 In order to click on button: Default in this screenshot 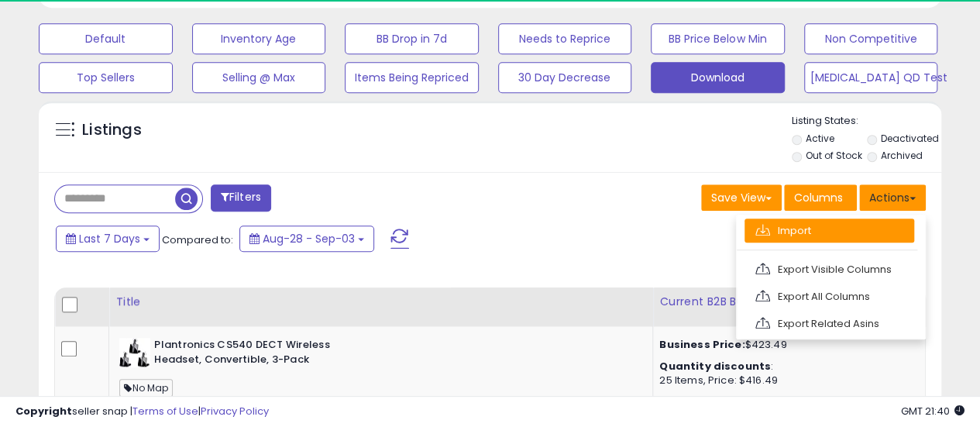, I will do `click(105, 39)`.